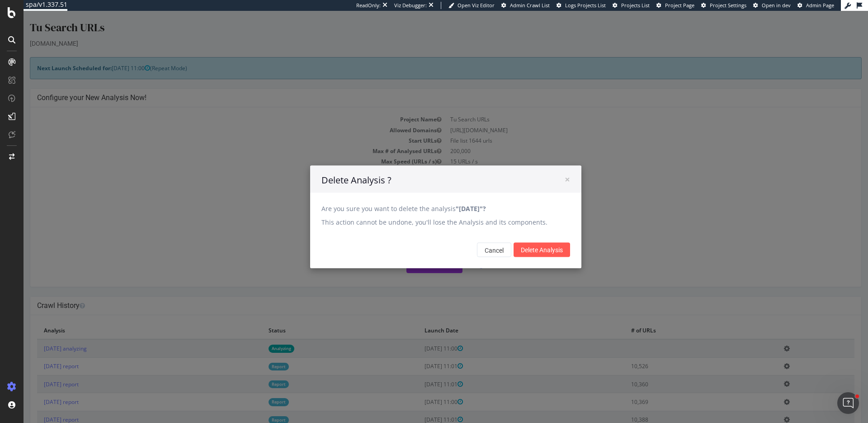 The image size is (868, 423). Describe the element at coordinates (423, 169) in the screenshot. I see `h4: Delete Analysis ?` at that location.